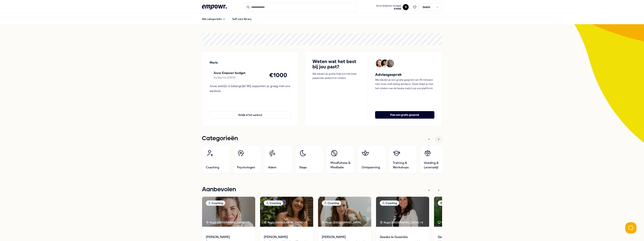  Describe the element at coordinates (403, 160) in the screenshot. I see `a: Training & Workshops` at that location.